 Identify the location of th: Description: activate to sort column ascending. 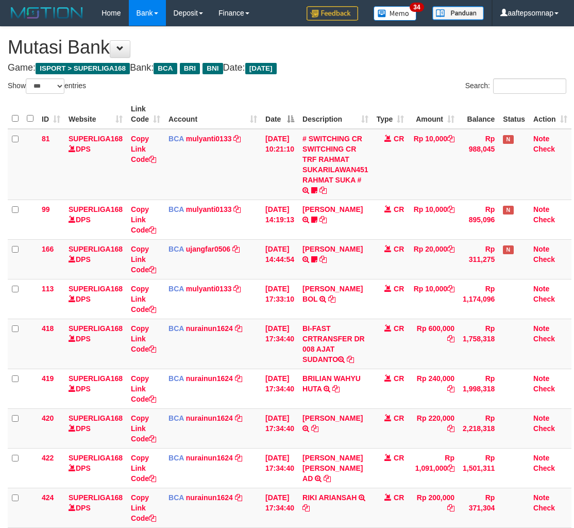
(335, 114).